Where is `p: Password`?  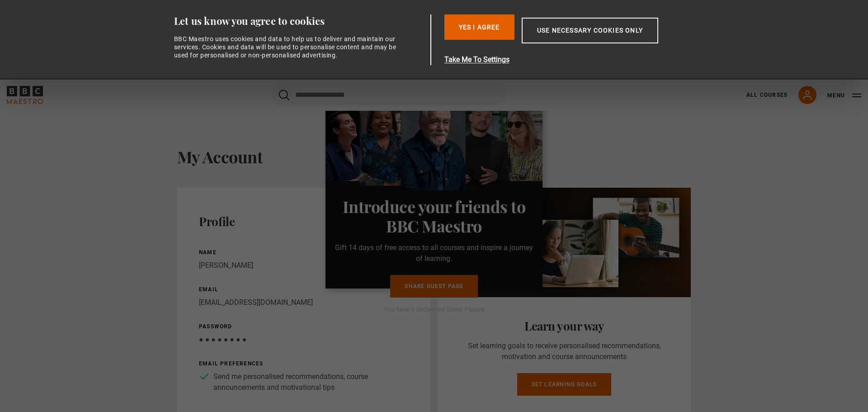 p: Password is located at coordinates (304, 326).